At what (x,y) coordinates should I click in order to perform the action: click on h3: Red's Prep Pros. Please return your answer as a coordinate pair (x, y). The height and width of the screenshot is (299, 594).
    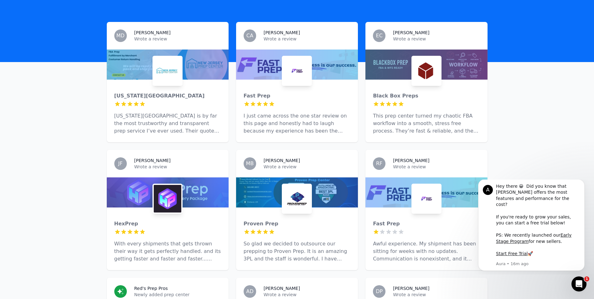
    Looking at the image, I should click on (151, 288).